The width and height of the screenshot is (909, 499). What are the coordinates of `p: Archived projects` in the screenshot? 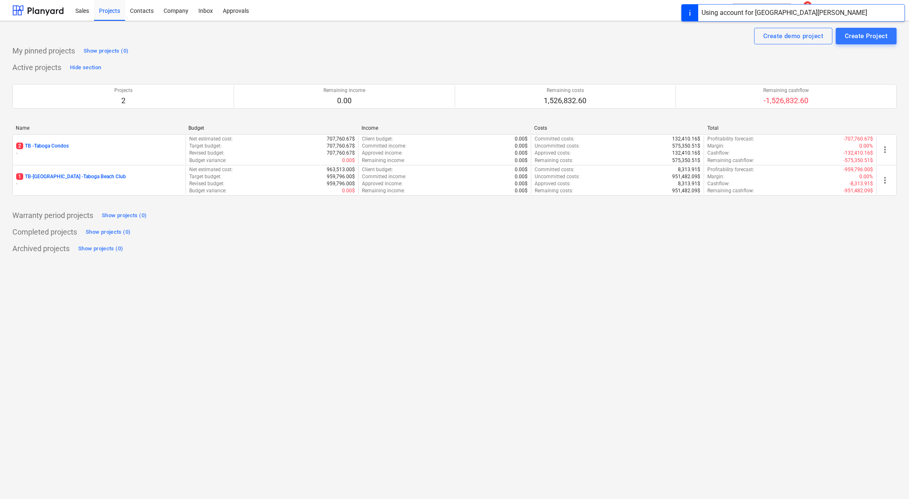 It's located at (41, 249).